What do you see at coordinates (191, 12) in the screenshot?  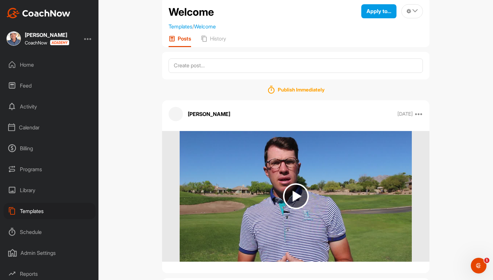 I see `h2: Welcome` at bounding box center [191, 12].